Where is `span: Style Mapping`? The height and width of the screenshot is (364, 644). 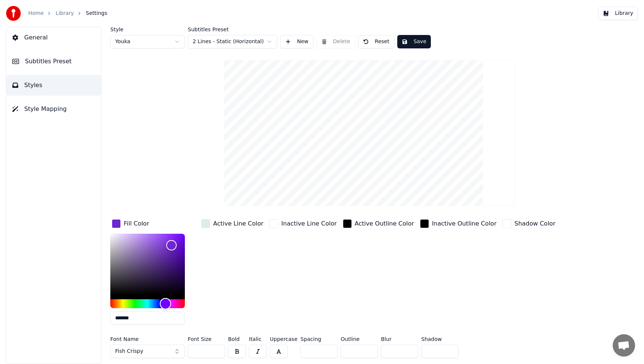
span: Style Mapping is located at coordinates (45, 109).